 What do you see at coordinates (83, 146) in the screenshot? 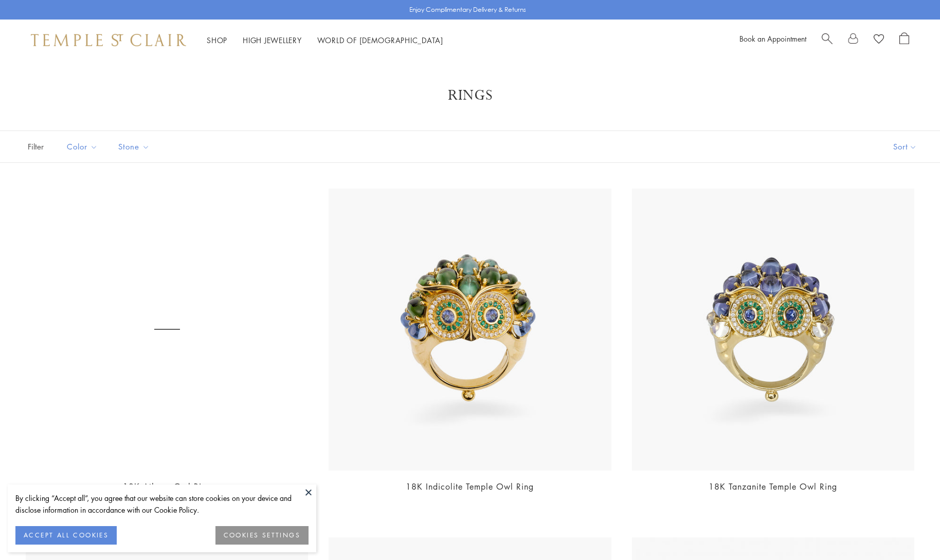
I see `span: Color` at bounding box center [83, 146].